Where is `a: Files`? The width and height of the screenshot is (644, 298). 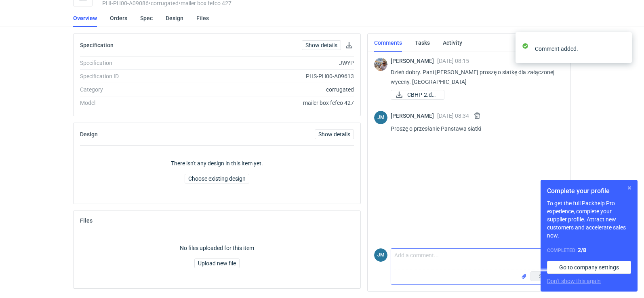
a: Files is located at coordinates (203, 18).